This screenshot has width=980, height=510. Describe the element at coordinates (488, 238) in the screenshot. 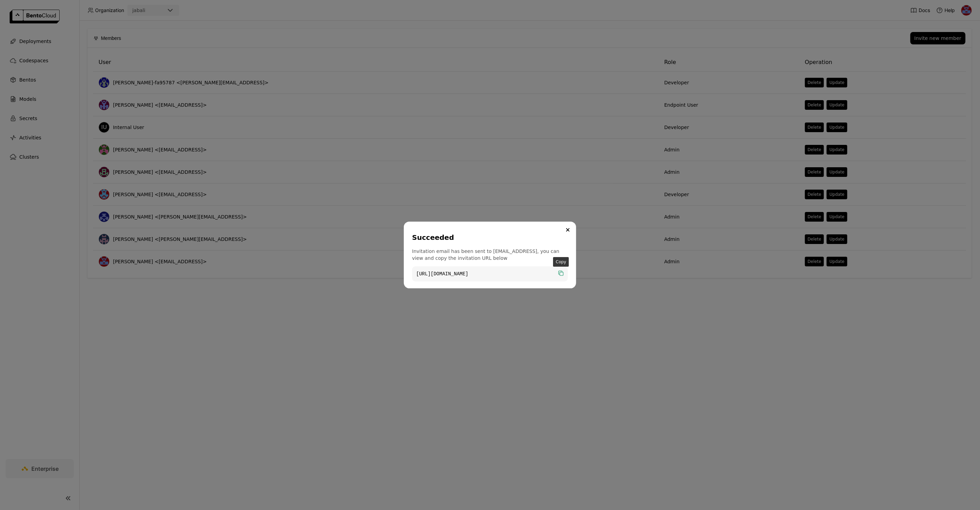

I see `div: Succeeded` at that location.